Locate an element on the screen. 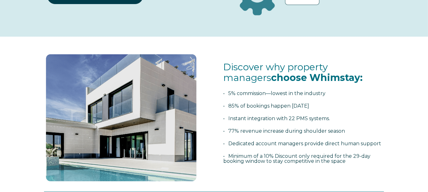 The image size is (428, 192). span: • Dedicated account managers provide direct human support is located at coordinates (302, 144).